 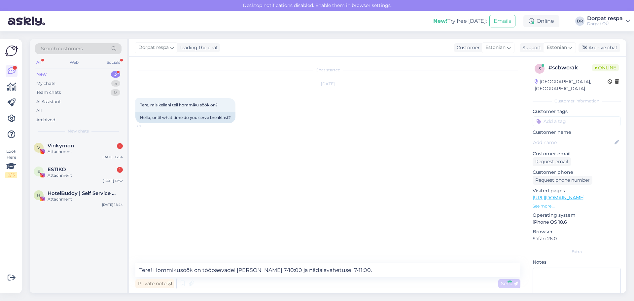 I want to click on div: Extra, so click(x=577, y=252).